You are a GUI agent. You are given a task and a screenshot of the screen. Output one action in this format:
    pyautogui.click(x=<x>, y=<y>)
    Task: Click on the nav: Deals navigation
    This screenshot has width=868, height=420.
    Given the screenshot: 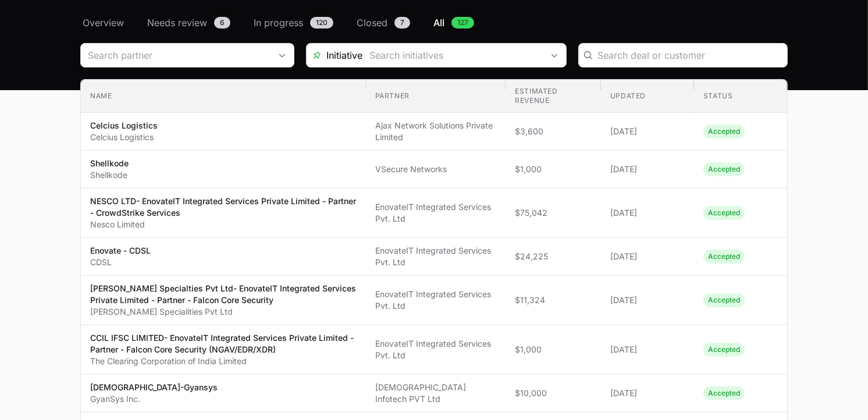 What is the action you would take?
    pyautogui.click(x=434, y=23)
    